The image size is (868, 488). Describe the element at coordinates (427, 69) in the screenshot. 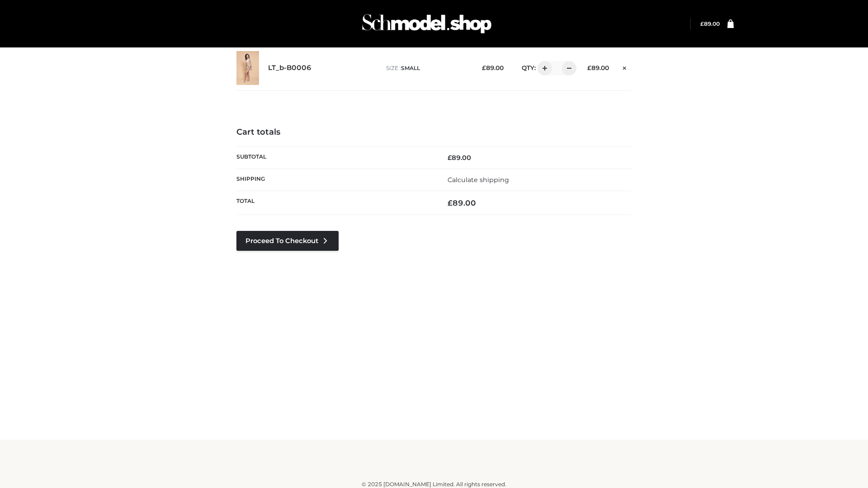

I see `p: size :` at that location.